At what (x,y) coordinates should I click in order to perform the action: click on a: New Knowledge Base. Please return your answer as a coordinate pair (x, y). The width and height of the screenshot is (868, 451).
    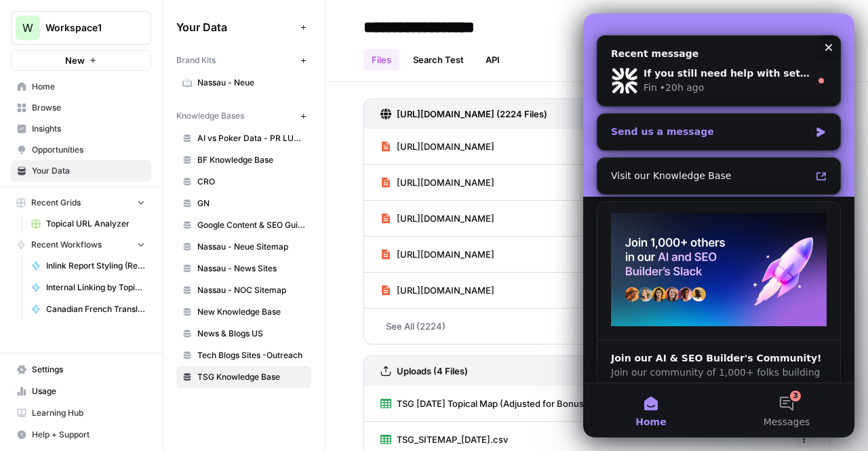
    Looking at the image, I should click on (244, 312).